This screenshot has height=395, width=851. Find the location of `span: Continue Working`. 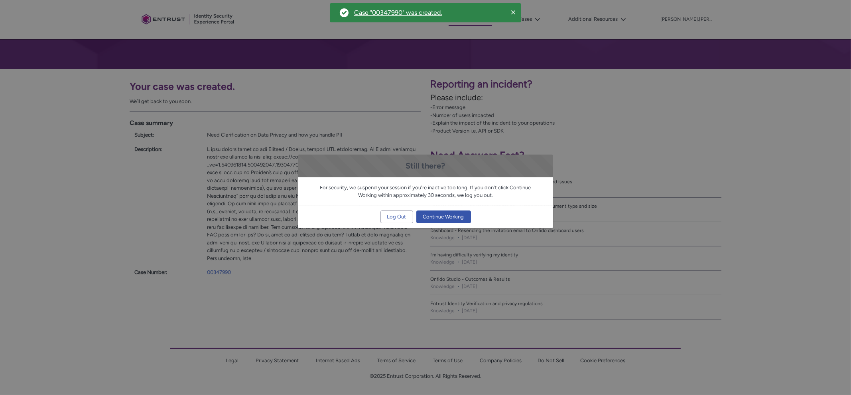

span: Continue Working is located at coordinates (444, 217).